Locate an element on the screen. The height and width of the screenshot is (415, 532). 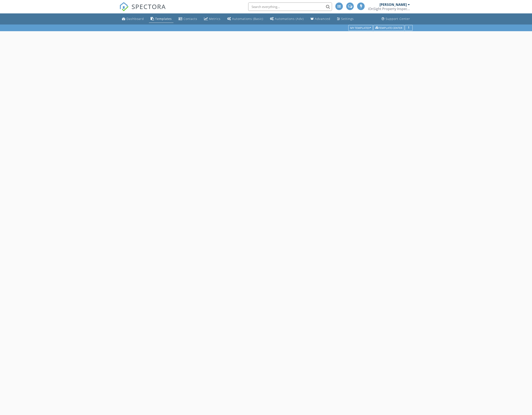
img: The Best Home Inspection Software - Spectora is located at coordinates (124, 7).